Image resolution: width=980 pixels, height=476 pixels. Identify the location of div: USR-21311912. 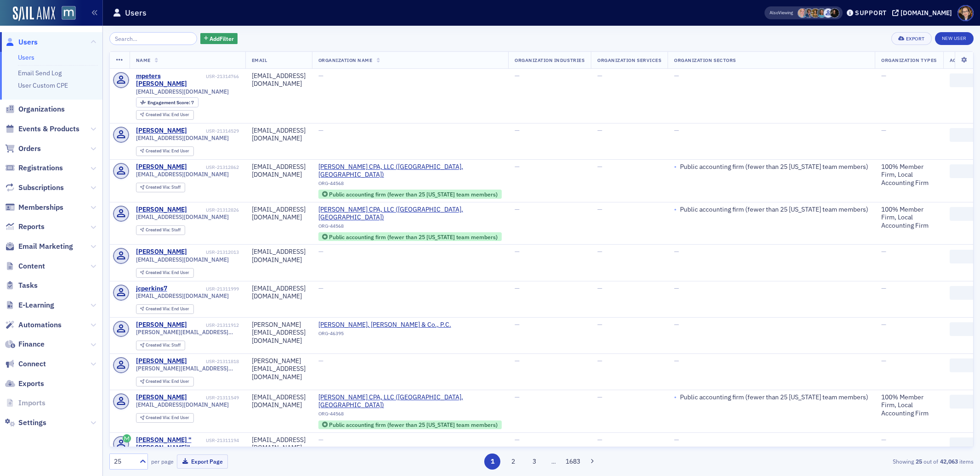
(213, 325).